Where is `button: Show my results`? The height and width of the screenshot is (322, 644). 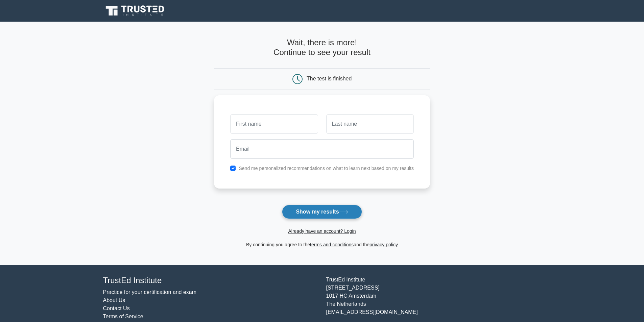 button: Show my results is located at coordinates (322, 212).